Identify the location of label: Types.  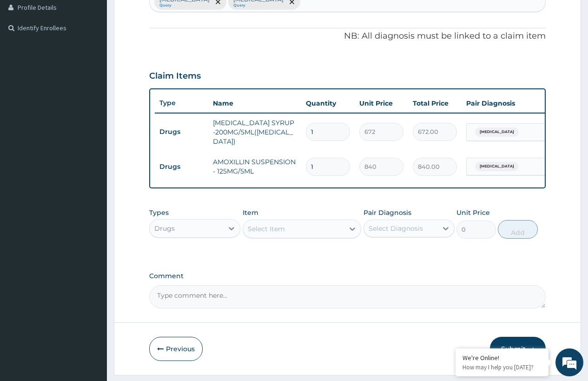
(159, 213).